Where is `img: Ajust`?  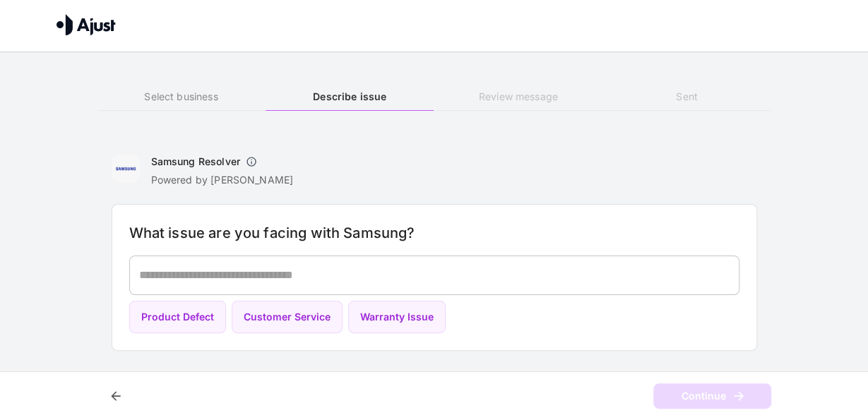
img: Ajust is located at coordinates (86, 24).